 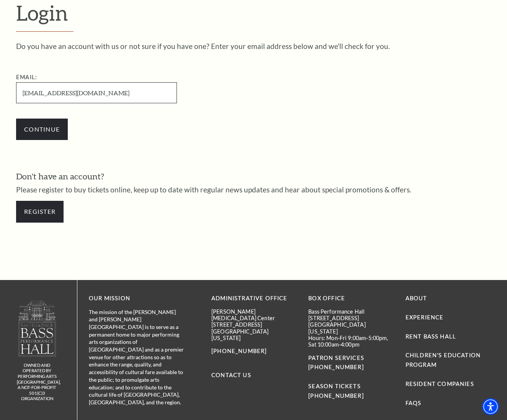 I want to click on a: Register, so click(x=40, y=211).